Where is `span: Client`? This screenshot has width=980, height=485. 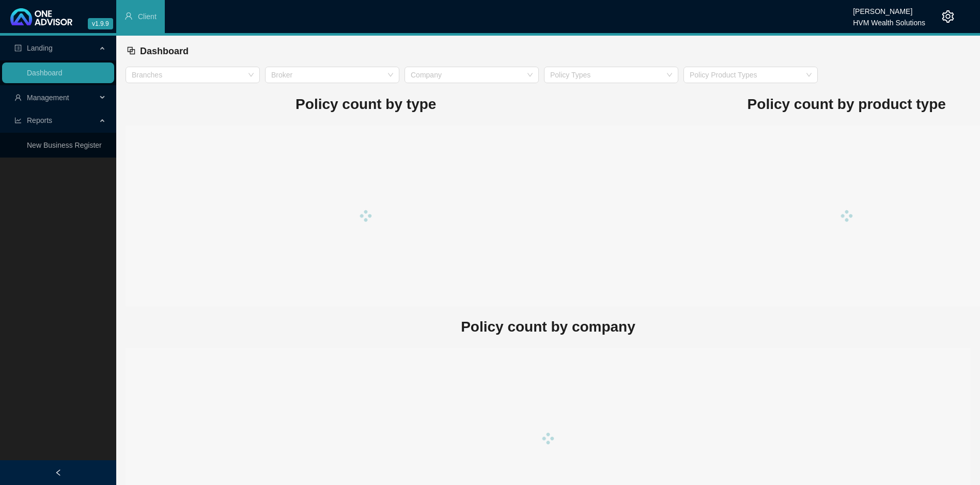
span: Client is located at coordinates (147, 17).